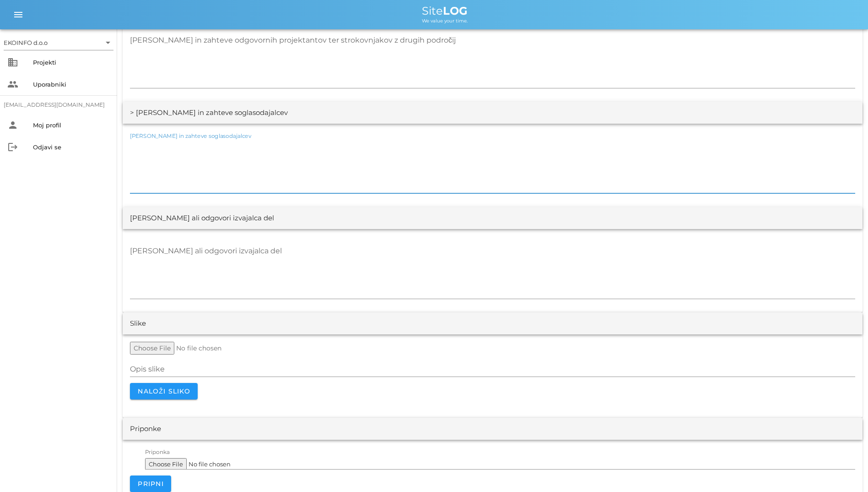 The height and width of the screenshot is (492, 868). Describe the element at coordinates (157, 452) in the screenshot. I see `label: Priponka` at that location.